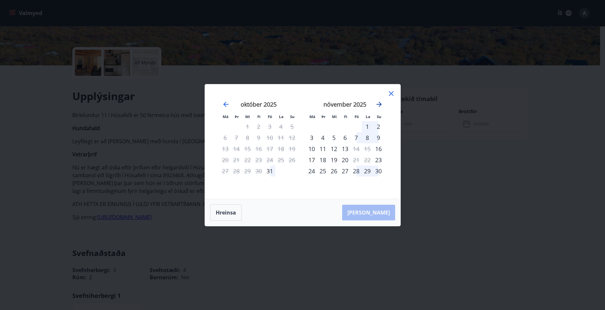  What do you see at coordinates (281, 127) in the screenshot?
I see `td: Not available. laugardagur, 4. október 2025` at bounding box center [281, 127].